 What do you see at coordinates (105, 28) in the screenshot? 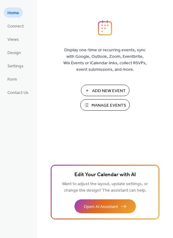
I see `img: logo_icon.svg` at bounding box center [105, 28].